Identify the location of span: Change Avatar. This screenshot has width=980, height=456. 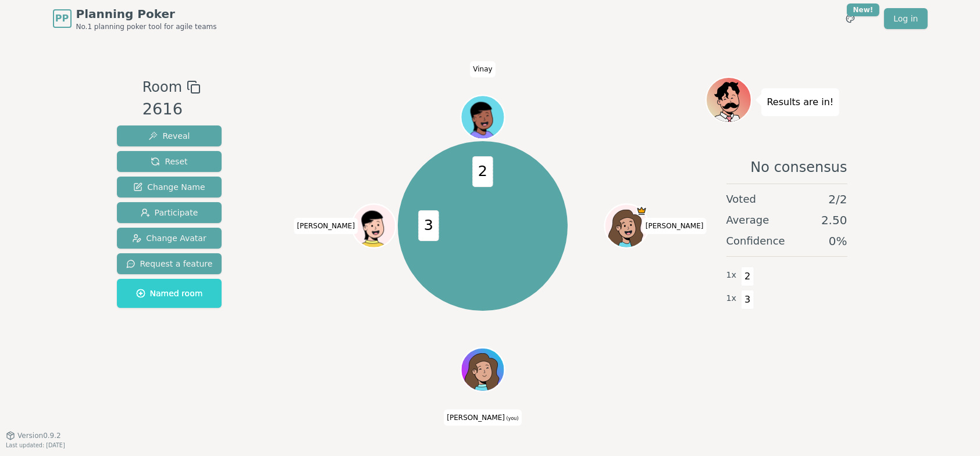
(169, 238).